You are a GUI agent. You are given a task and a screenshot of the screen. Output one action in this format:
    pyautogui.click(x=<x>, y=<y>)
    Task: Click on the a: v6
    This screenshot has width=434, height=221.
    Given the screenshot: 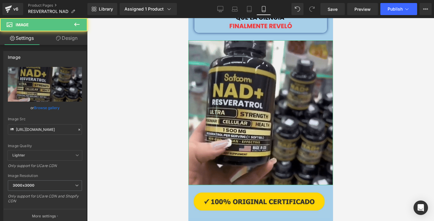 What is the action you would take?
    pyautogui.click(x=13, y=9)
    